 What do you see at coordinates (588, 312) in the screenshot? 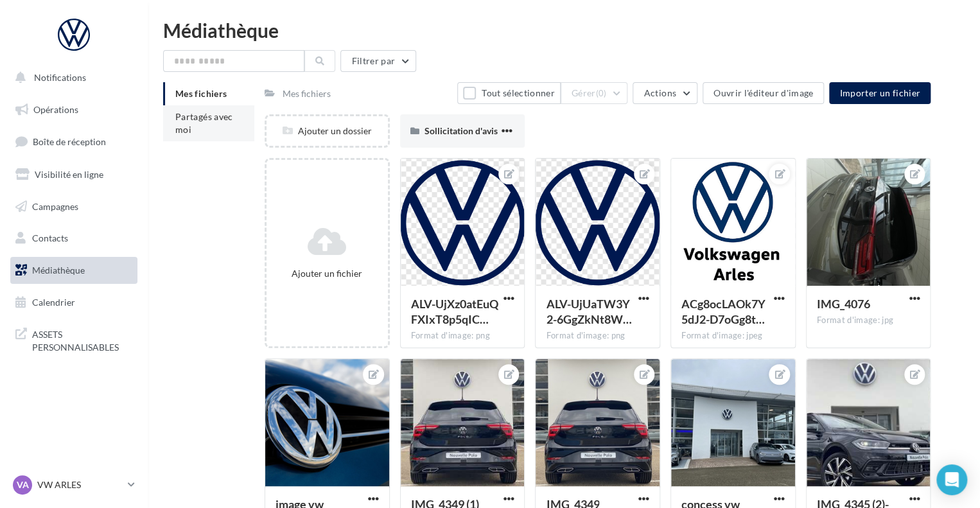
I see `span: ALV-UjUaTW3Y2-6GgZkNt8W_6qjV_PRQPrjlPR6-FR48_DiRcl1KJ6vR` at bounding box center [588, 312].